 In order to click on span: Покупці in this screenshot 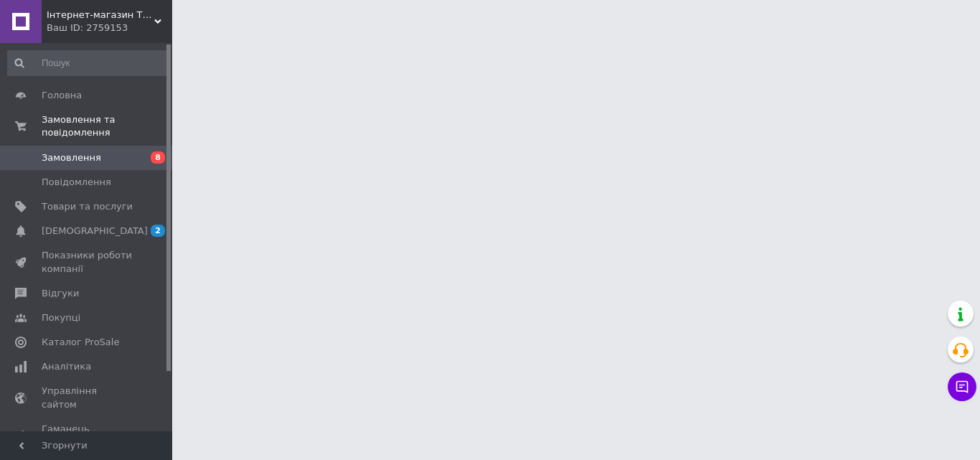, I will do `click(61, 318)`.